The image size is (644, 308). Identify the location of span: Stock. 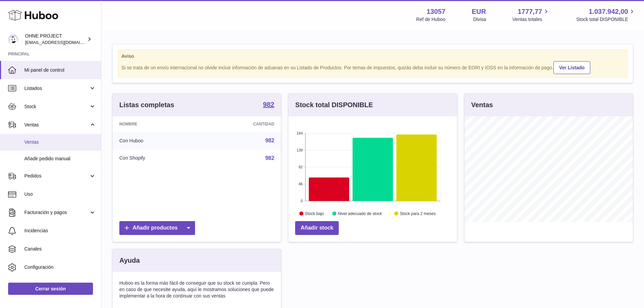
(57, 106).